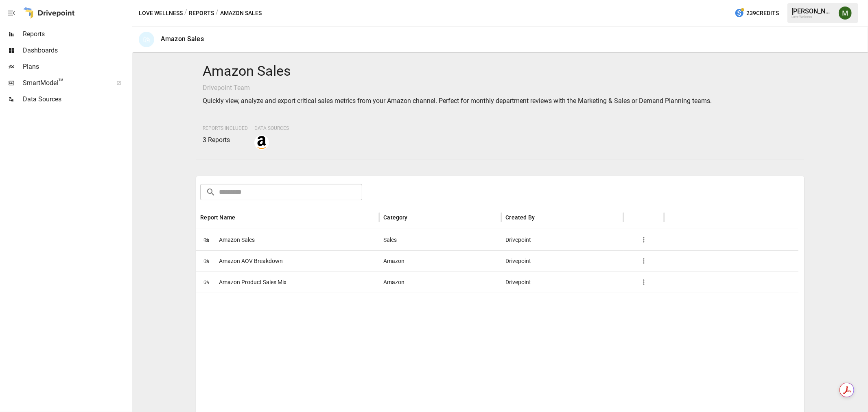  I want to click on span: SmartModel, so click(65, 83).